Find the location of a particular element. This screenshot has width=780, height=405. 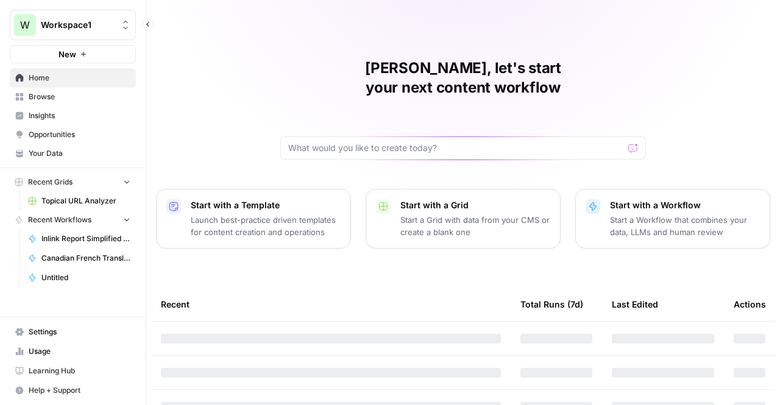

a: Learning Hub is located at coordinates (73, 371).